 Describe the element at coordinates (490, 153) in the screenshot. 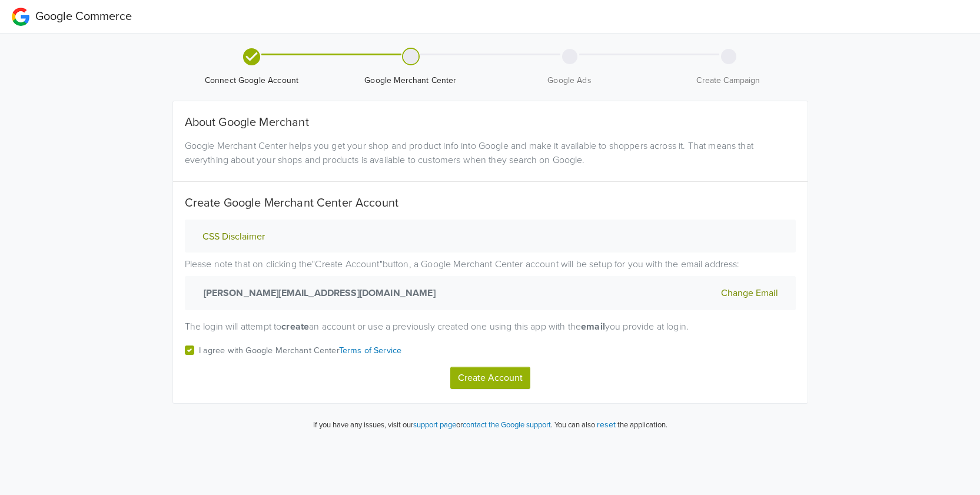

I see `div: Google Merchant Center helps you get your shop and product info into Google and make it available...` at that location.